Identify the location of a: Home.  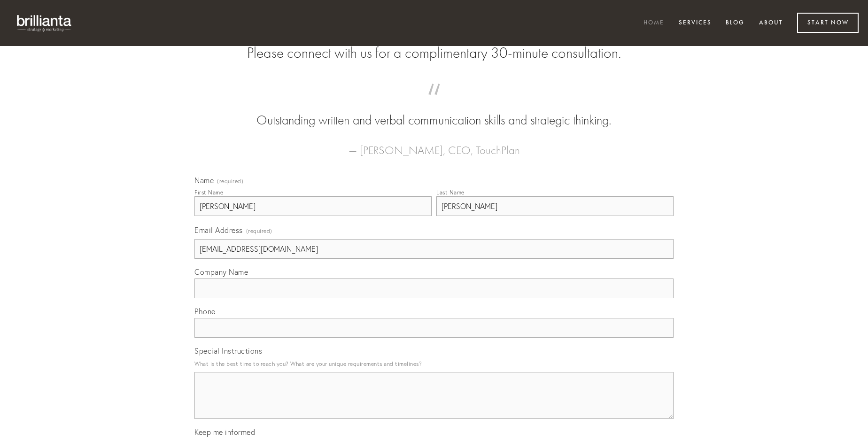
(654, 23).